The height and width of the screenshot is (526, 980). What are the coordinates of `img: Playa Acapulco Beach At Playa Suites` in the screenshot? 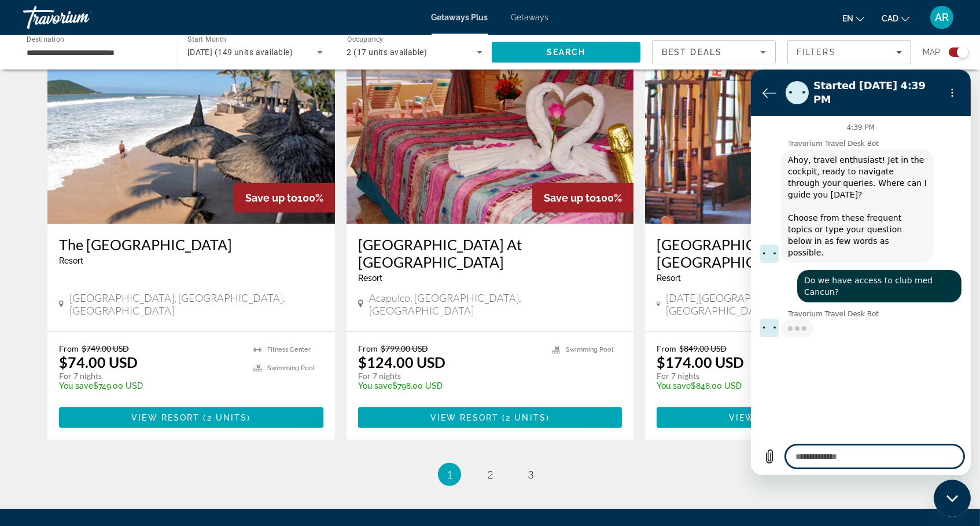 It's located at (490, 131).